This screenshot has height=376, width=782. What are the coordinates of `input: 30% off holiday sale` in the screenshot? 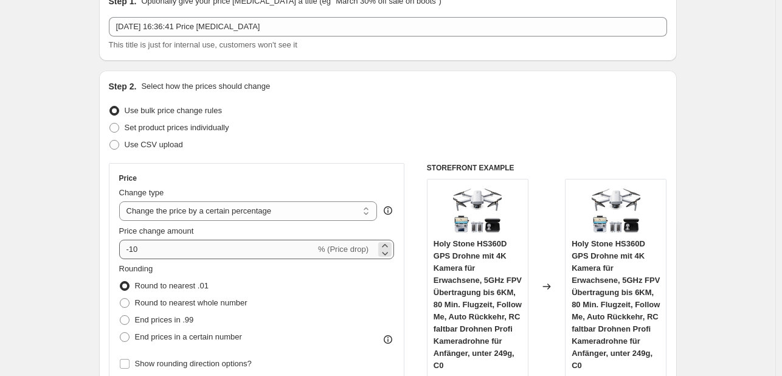 It's located at (388, 27).